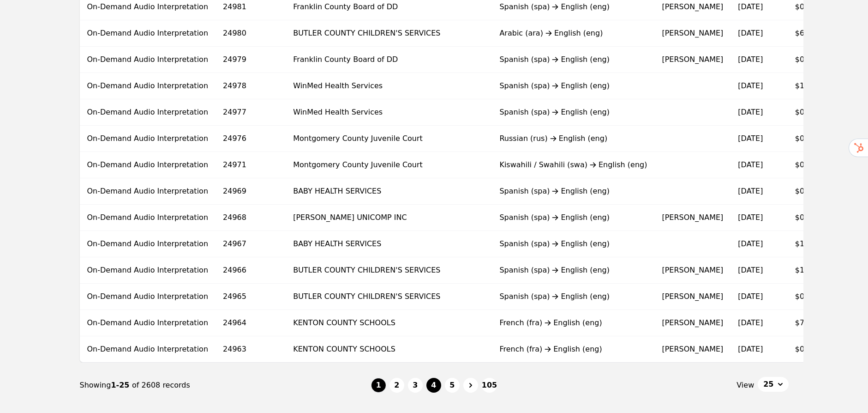 This screenshot has height=413, width=868. Describe the element at coordinates (809, 86) in the screenshot. I see `td: $1.19` at that location.